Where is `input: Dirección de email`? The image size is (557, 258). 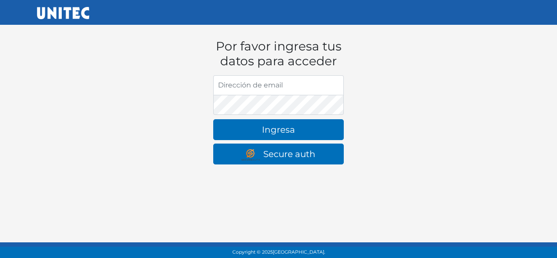 input: Dirección de email is located at coordinates (278, 85).